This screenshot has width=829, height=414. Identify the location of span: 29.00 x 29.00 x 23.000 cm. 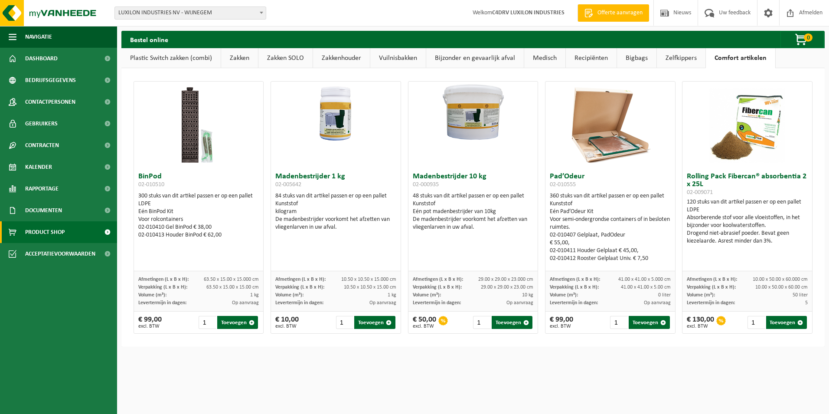
(506, 279).